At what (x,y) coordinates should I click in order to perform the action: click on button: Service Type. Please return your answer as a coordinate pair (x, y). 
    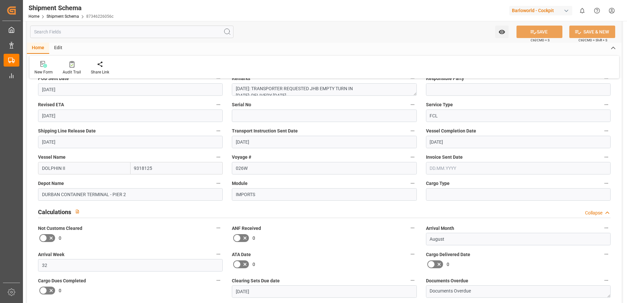
    Looking at the image, I should click on (606, 105).